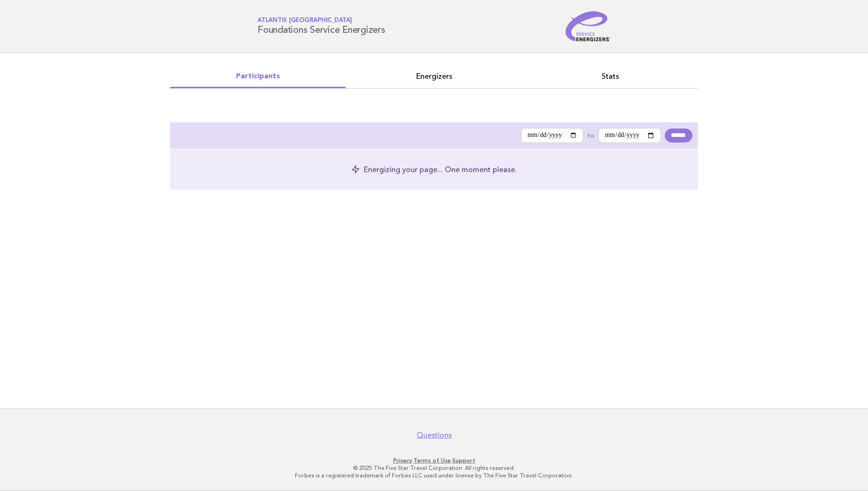 The height and width of the screenshot is (491, 868). I want to click on a: Energizers, so click(434, 76).